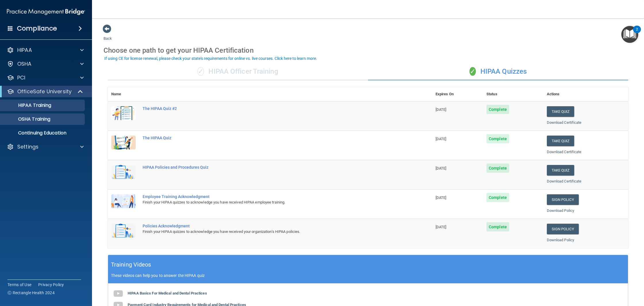  I want to click on img: PMB logo, so click(46, 11).